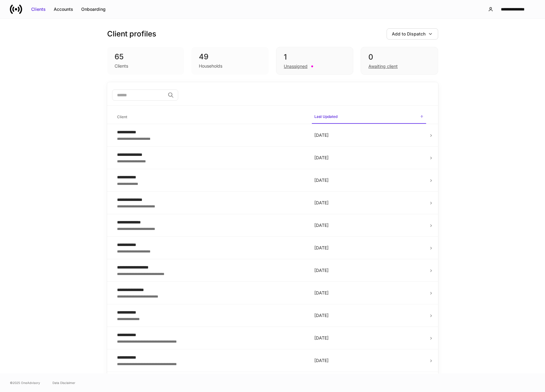 The width and height of the screenshot is (545, 392). What do you see at coordinates (399, 57) in the screenshot?
I see `div: 0` at bounding box center [399, 57].